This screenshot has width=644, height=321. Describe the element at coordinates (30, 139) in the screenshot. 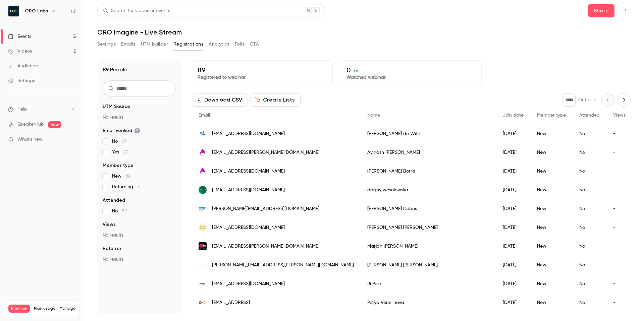

I see `span: What's new` at that location.